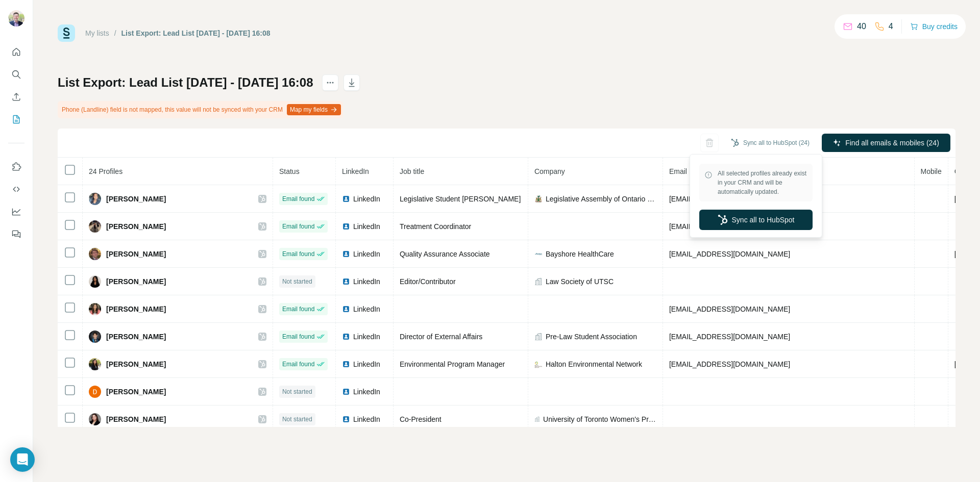 This screenshot has height=482, width=980. I want to click on span: Email, so click(678, 172).